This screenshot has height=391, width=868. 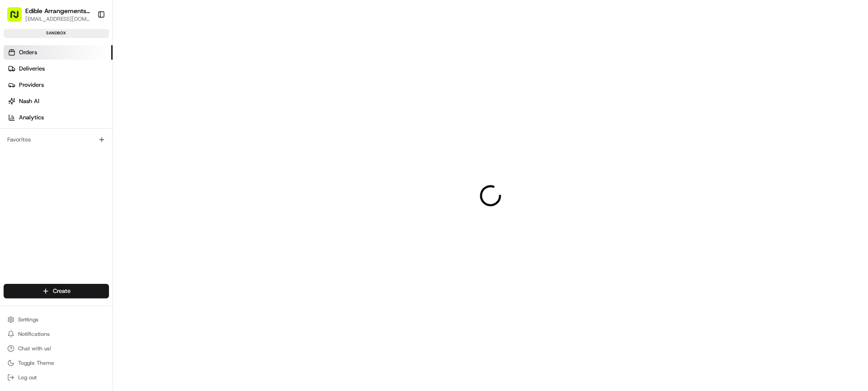 What do you see at coordinates (58, 11) in the screenshot?
I see `button: Edible Arrangements API Sandbox` at bounding box center [58, 11].